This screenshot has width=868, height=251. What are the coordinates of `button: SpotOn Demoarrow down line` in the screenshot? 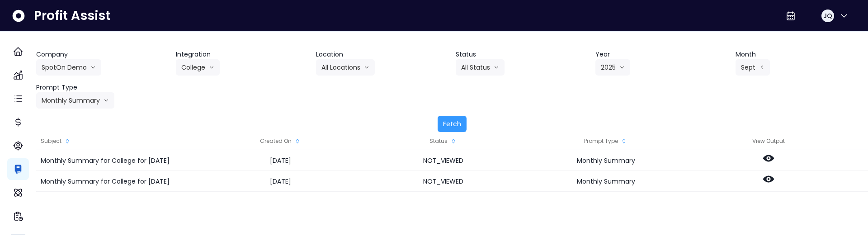 It's located at (68, 68).